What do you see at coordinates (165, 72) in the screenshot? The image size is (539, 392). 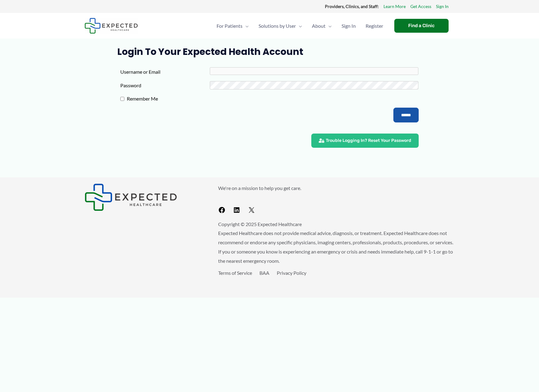 I see `label: Username or Email` at bounding box center [165, 72].